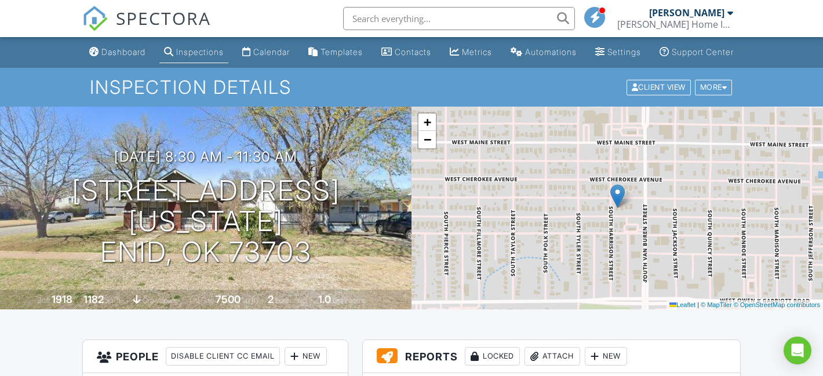 This screenshot has width=823, height=376. What do you see at coordinates (624, 52) in the screenshot?
I see `div: Settings` at bounding box center [624, 52].